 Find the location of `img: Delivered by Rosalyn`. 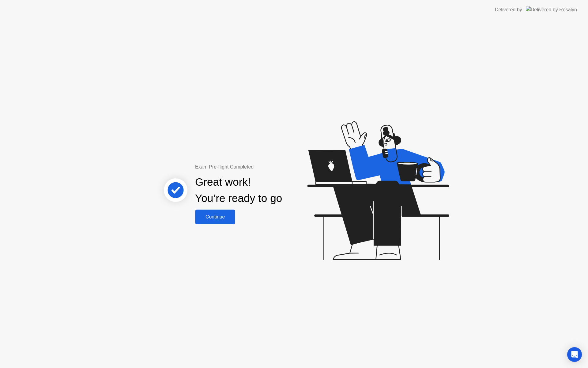

img: Delivered by Rosalyn is located at coordinates (551, 9).